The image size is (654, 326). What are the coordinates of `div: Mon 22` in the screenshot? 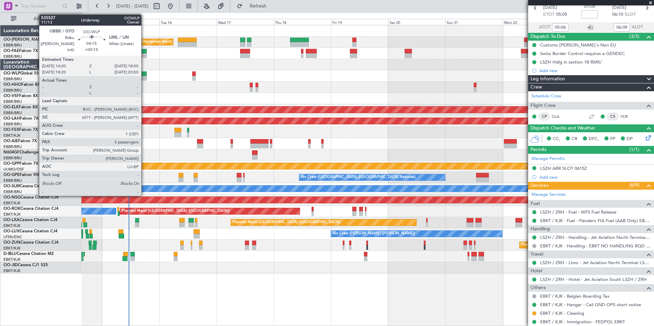 It's located at (531, 22).